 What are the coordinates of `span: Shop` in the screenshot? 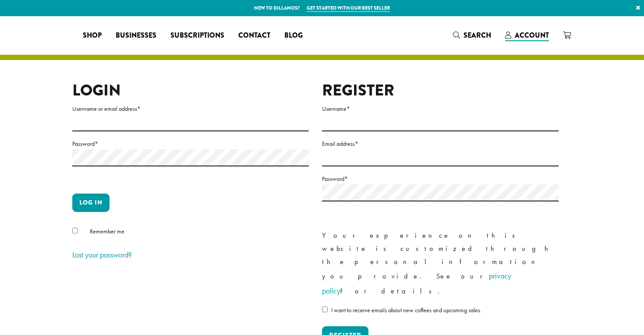 It's located at (92, 35).